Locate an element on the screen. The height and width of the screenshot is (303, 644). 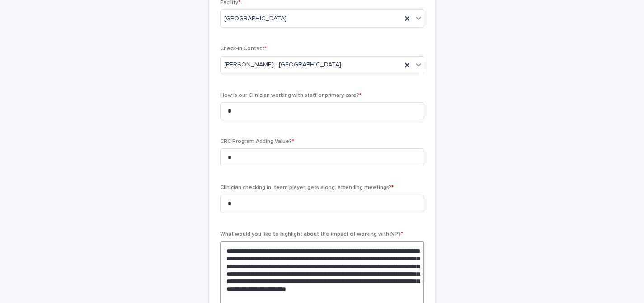
span: Check-in Contact is located at coordinates (243, 48).